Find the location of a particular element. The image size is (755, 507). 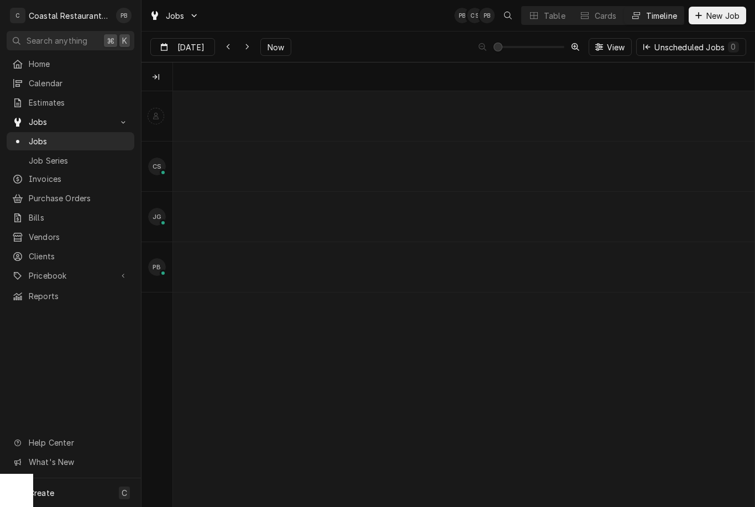

span: Estimates is located at coordinates (79, 102).